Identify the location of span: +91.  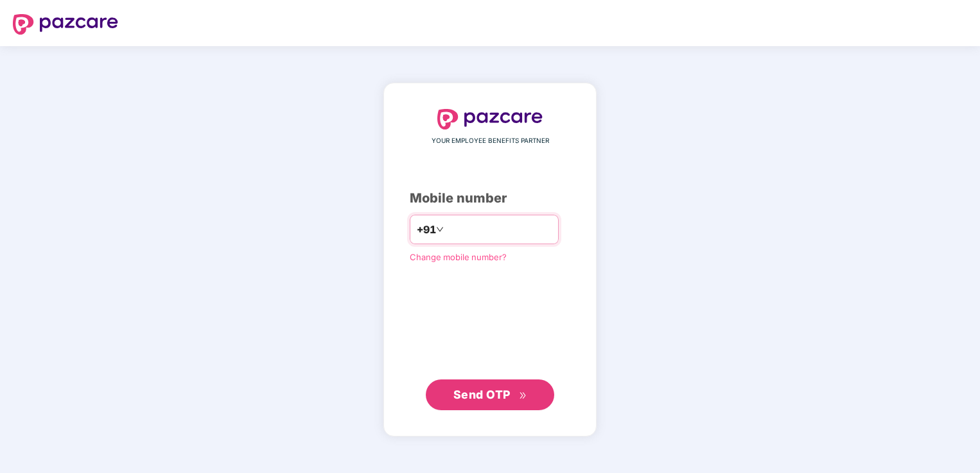
(426, 230).